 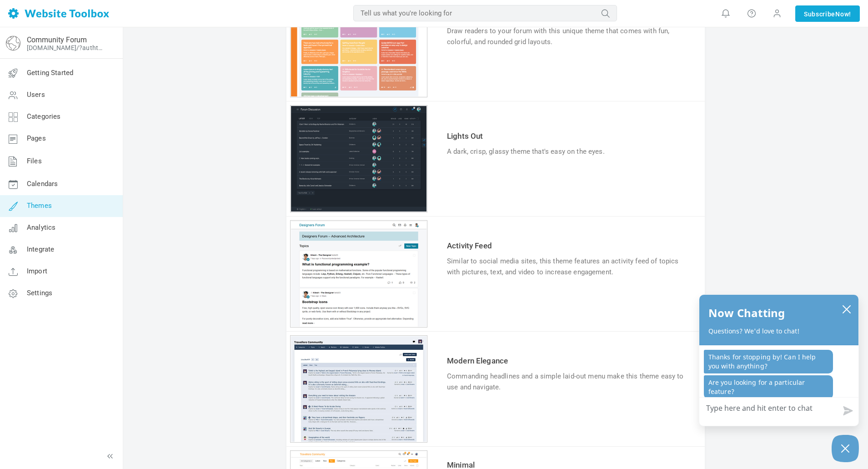 What do you see at coordinates (36, 95) in the screenshot?
I see `span: Users` at bounding box center [36, 95].